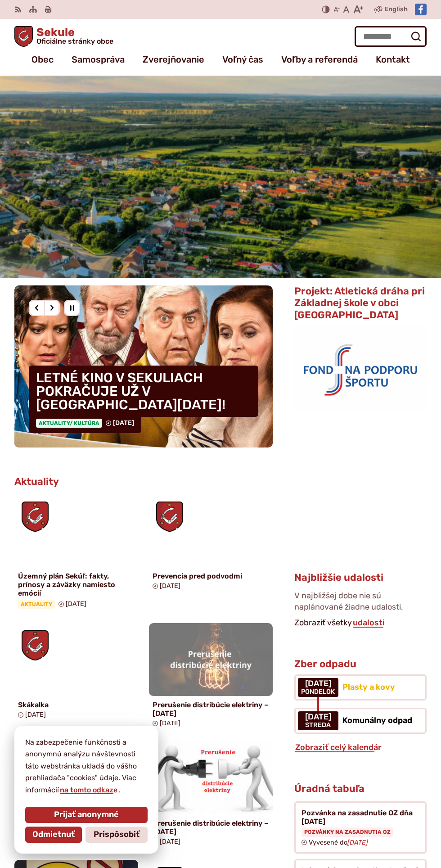 This screenshot has width=441, height=868. I want to click on span: Voľby a referendá, so click(320, 60).